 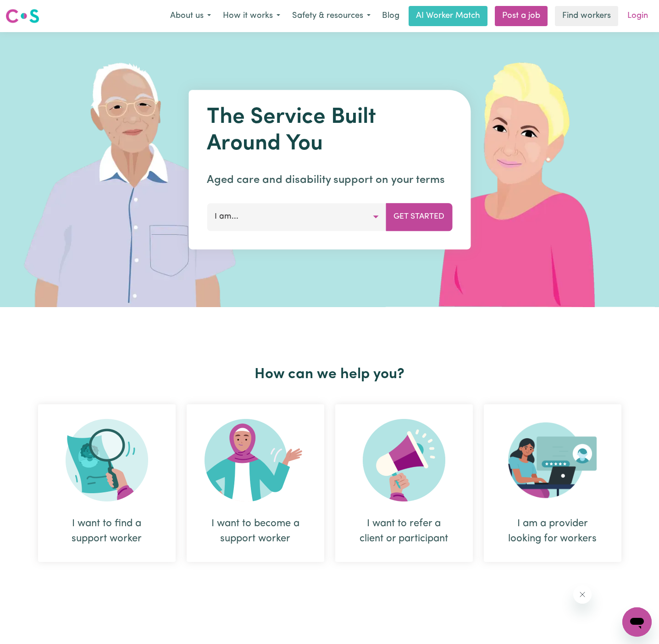 I want to click on h2: How can we help you?, so click(x=330, y=375).